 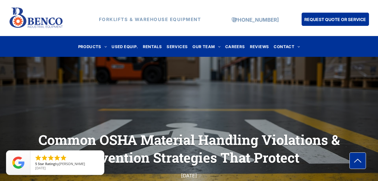 I want to click on a: PRODUCTS, so click(x=93, y=46).